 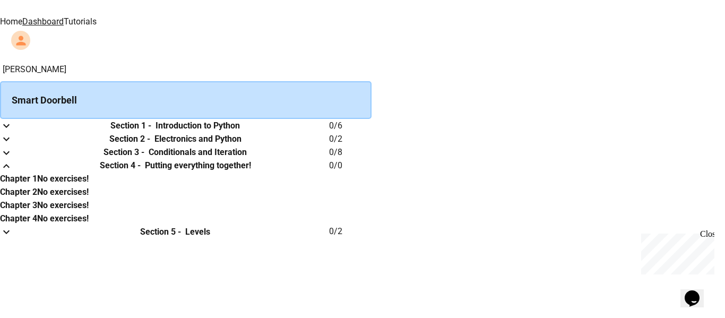 What do you see at coordinates (80, 21) in the screenshot?
I see `a: Tutorials` at bounding box center [80, 21].